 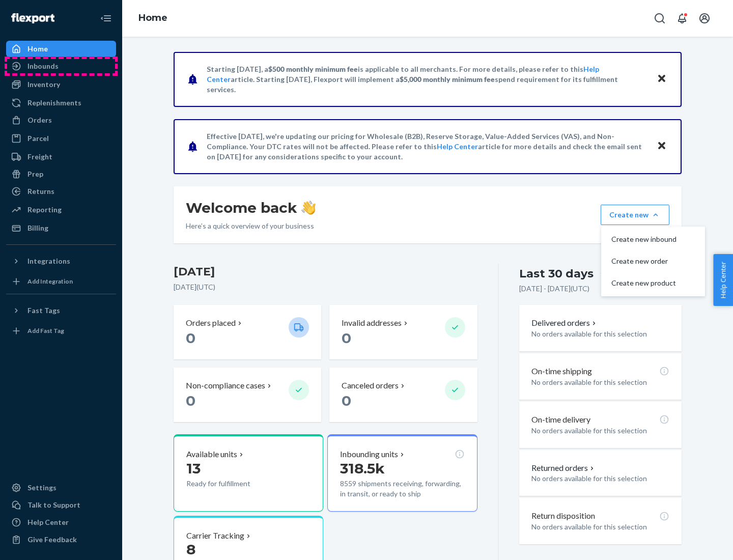 I want to click on p: 8559 shipments receiving, forwarding, in transit, or ready to ship, so click(x=403, y=489).